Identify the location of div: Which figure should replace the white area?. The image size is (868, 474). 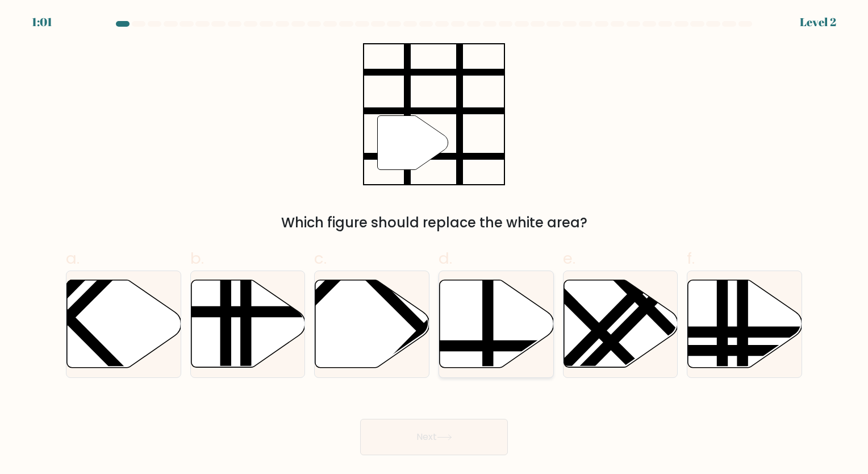
(434, 223).